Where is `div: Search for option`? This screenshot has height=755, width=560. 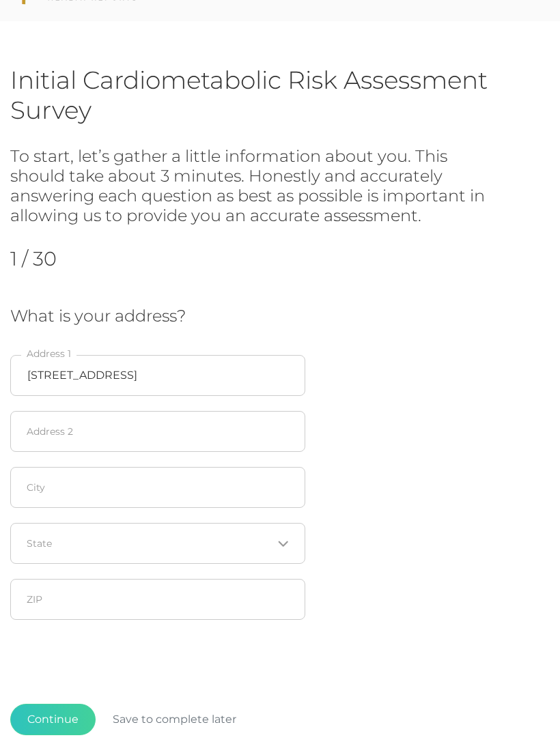
div: Search for option is located at coordinates (158, 544).